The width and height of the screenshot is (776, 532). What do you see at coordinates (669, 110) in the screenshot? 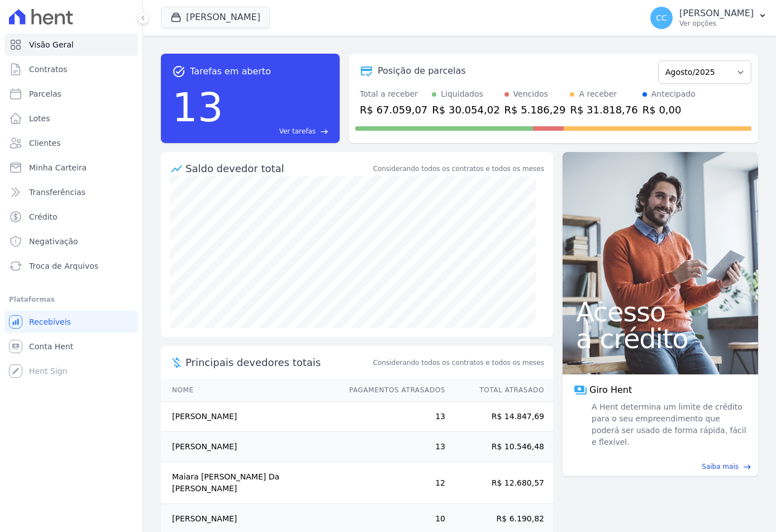
I see `div: R$ 0,00` at bounding box center [669, 110].